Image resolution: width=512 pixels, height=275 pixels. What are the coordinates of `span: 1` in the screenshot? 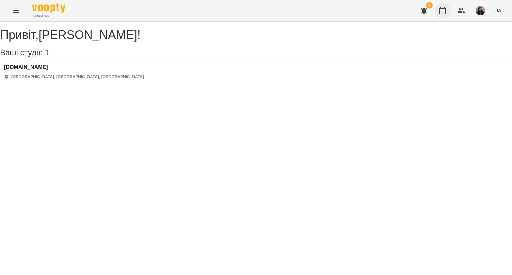 It's located at (47, 52).